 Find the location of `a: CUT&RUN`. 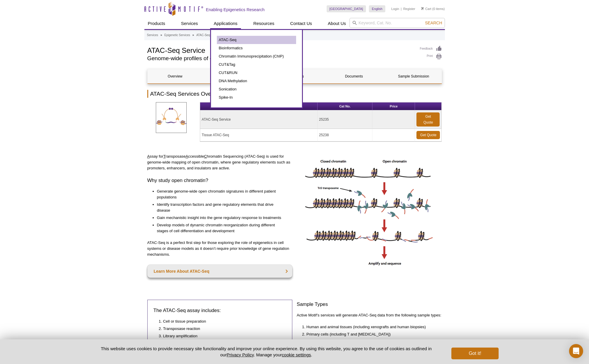

a: CUT&RUN is located at coordinates (256, 73).